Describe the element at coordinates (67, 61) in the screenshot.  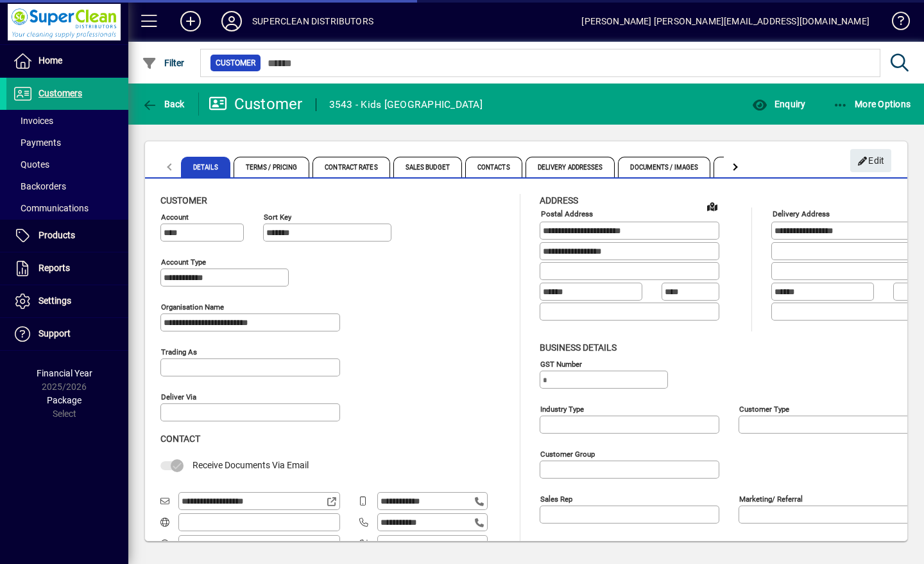
I see `a: Home` at that location.